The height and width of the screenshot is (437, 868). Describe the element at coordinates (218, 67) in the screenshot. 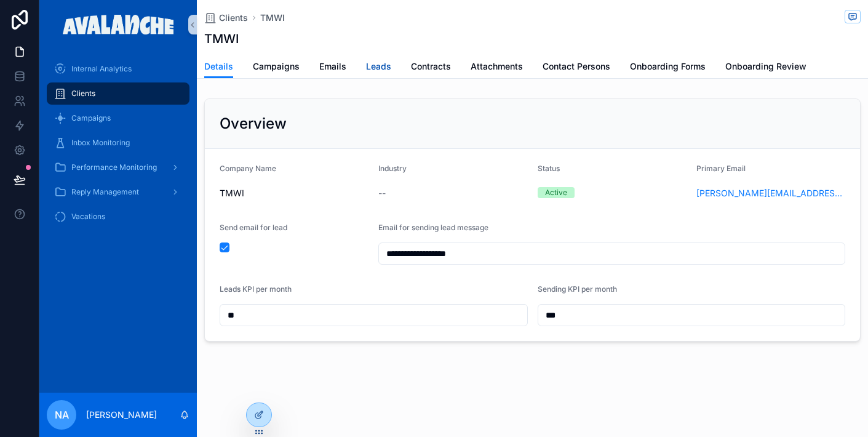

I see `a: Details` at that location.